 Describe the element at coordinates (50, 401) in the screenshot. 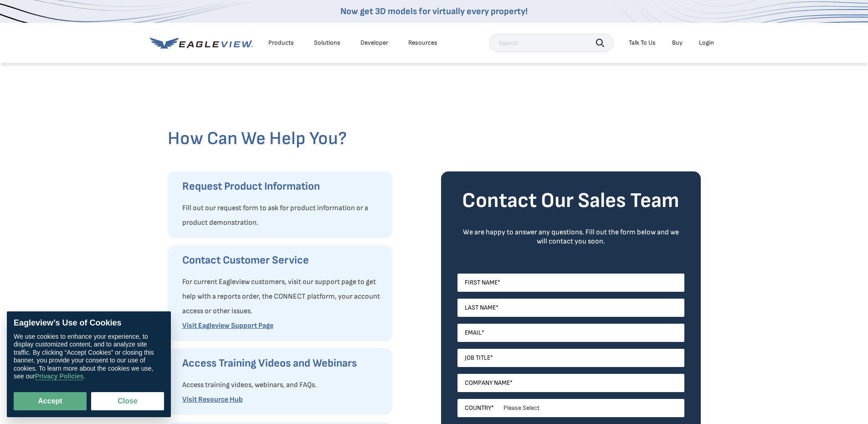

I see `button: Accept` at that location.